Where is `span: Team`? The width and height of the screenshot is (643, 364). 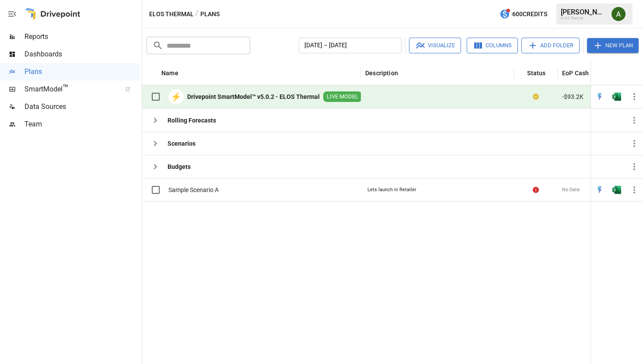
span: Team is located at coordinates (82, 124).